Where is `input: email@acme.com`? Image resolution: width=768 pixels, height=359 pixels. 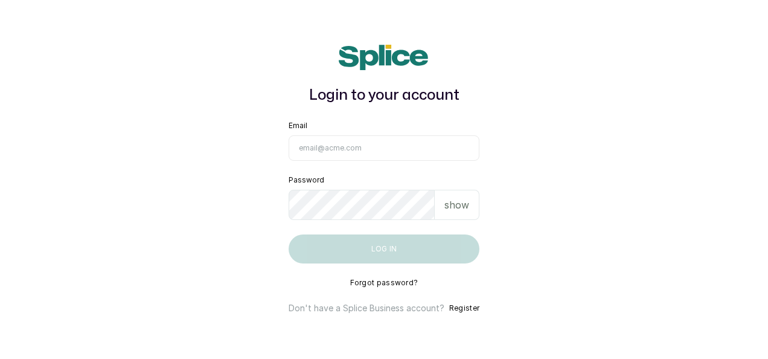
input: email@acme.com is located at coordinates (384, 148).